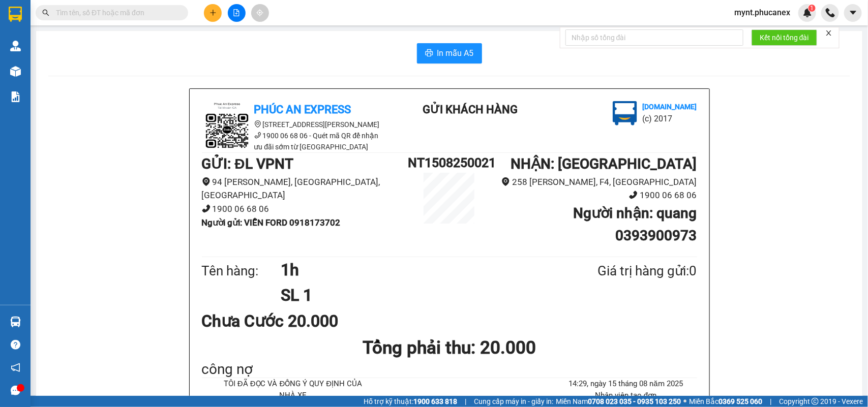 This screenshot has height=407, width=868. Describe the element at coordinates (292, 390) in the screenshot. I see `li: TÔI ĐÃ ĐỌC VÀ ĐỒNG Ý QUY ĐỊNH CỦA NHÀ XE` at that location.